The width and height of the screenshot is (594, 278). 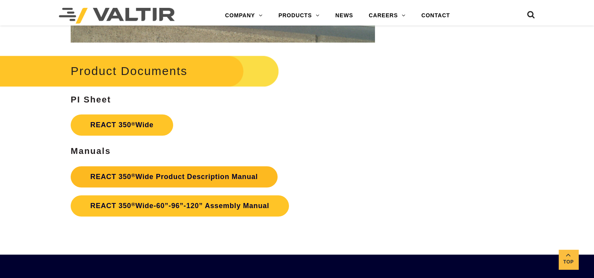 I want to click on span: Top, so click(x=569, y=262).